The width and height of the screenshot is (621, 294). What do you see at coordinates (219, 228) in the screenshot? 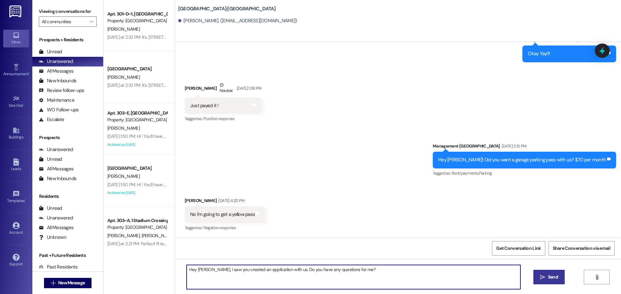
I see `span: Negative response` at bounding box center [219, 228].